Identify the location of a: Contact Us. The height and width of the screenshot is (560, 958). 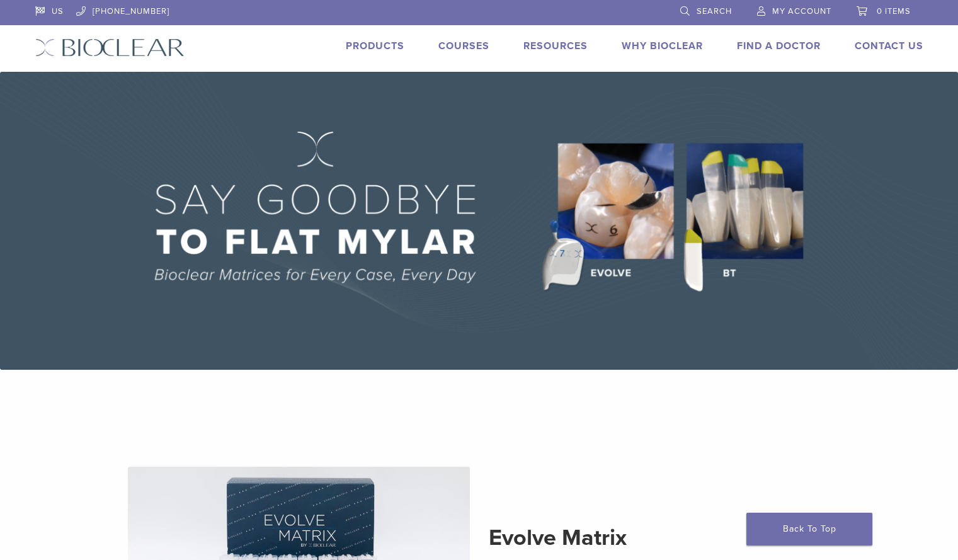
(889, 46).